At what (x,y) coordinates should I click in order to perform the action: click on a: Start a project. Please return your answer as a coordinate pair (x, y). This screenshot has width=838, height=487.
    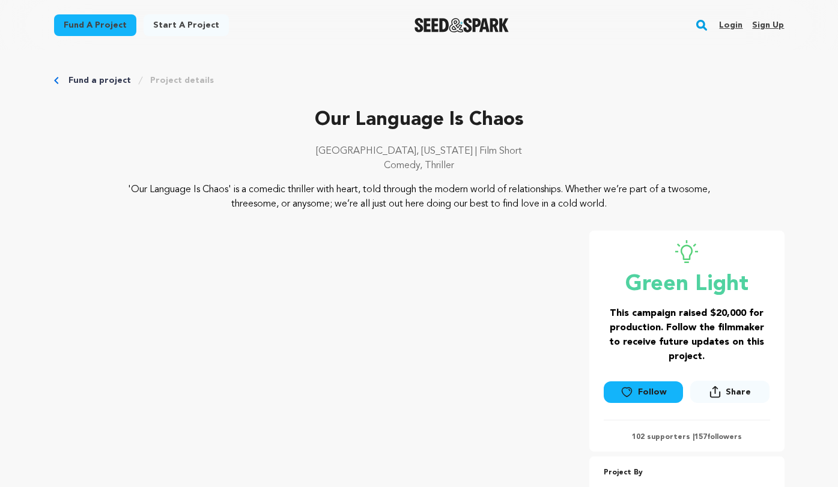
    Looking at the image, I should click on (186, 25).